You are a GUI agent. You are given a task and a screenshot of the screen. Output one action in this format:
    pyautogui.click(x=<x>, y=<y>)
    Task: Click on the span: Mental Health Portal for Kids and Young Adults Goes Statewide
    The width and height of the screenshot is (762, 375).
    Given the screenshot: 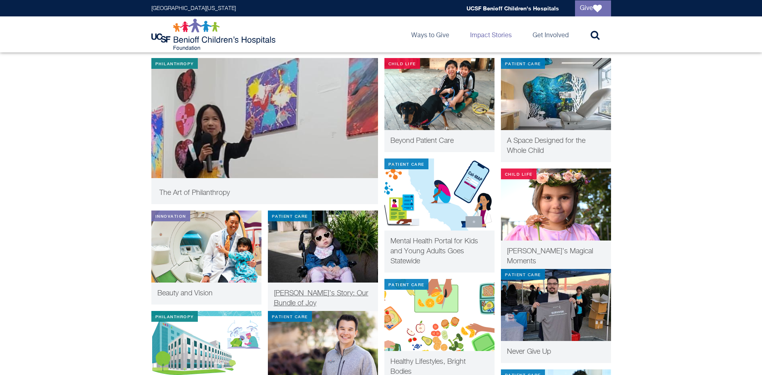 What is the action you would take?
    pyautogui.click(x=434, y=251)
    